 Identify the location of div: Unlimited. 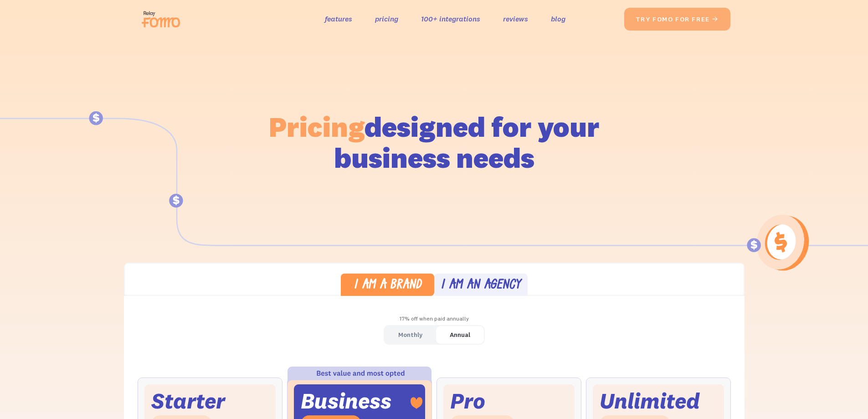
(650, 401).